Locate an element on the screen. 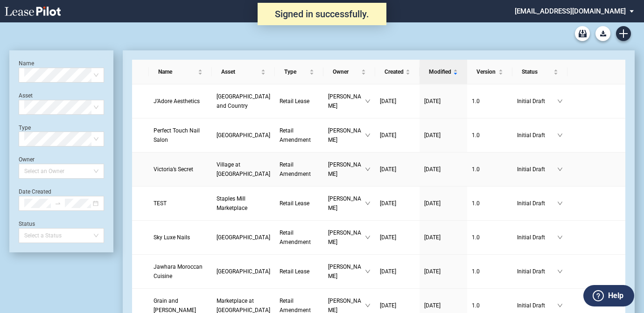  span: Village at Stone Oak is located at coordinates (243, 169).